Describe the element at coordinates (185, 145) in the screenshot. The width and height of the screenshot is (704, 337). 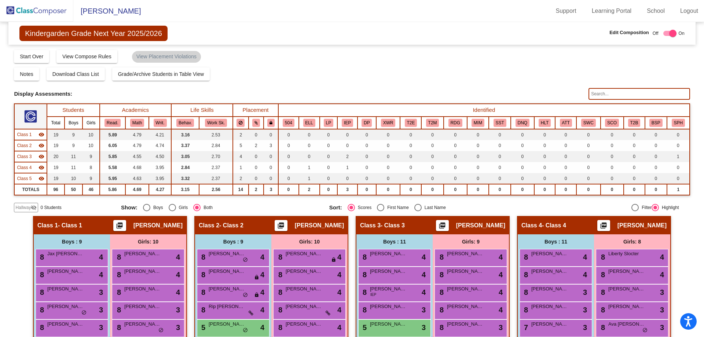
I see `td: 3.37` at that location.